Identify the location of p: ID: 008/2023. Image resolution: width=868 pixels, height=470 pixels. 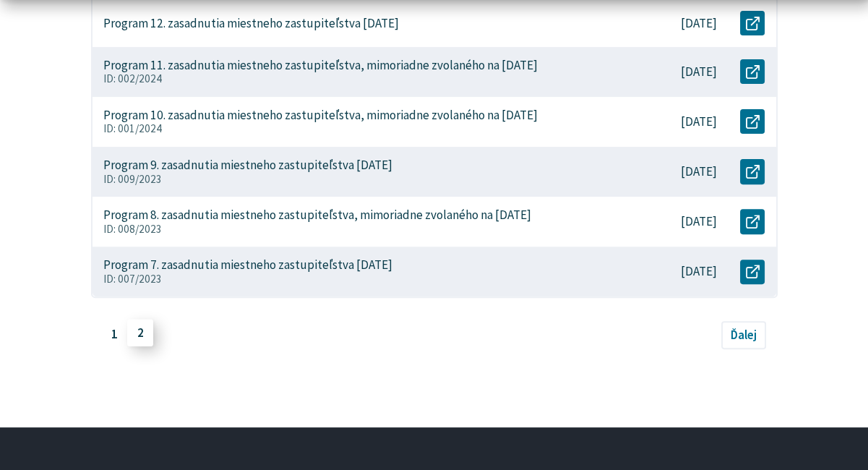
(358, 229).